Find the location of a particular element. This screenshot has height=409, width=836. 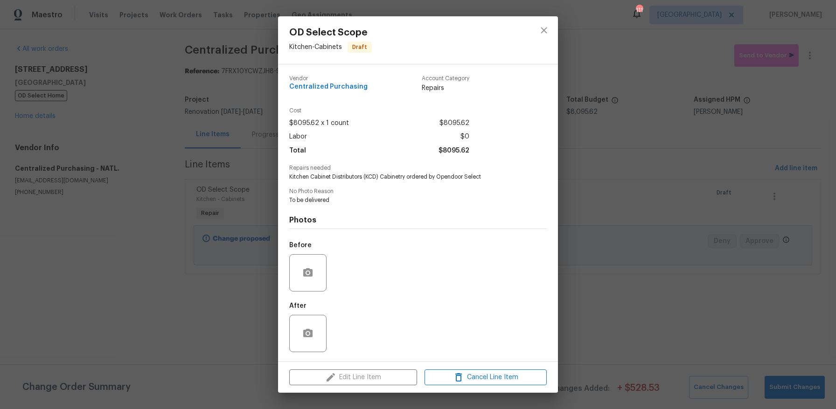

span: Repairs is located at coordinates (445, 88).